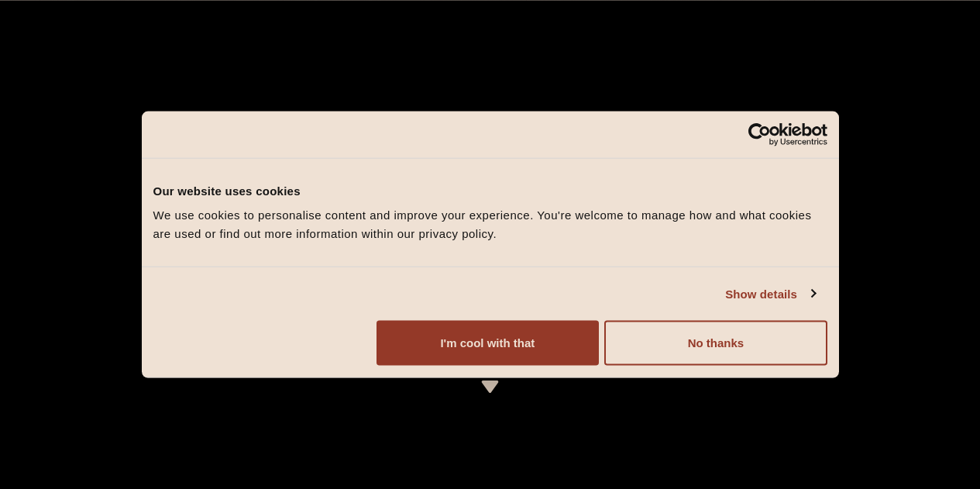 This screenshot has height=489, width=980. I want to click on div: We use cookies to personalise content and improve your experience. You're welcome to manage how a..., so click(490, 225).